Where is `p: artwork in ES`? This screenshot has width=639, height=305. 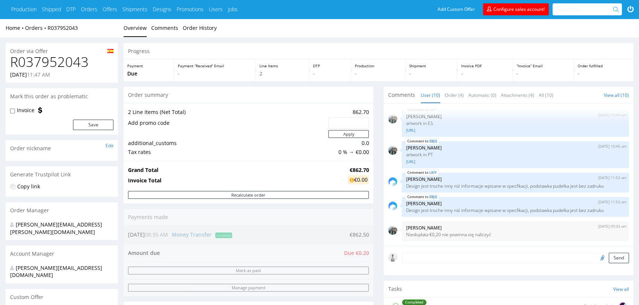 p: artwork in ES is located at coordinates (515, 123).